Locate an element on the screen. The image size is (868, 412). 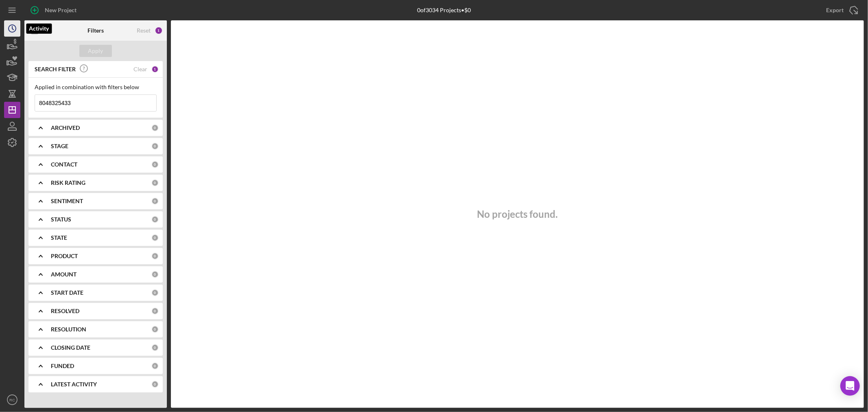
b: ARCHIVED is located at coordinates (65, 128).